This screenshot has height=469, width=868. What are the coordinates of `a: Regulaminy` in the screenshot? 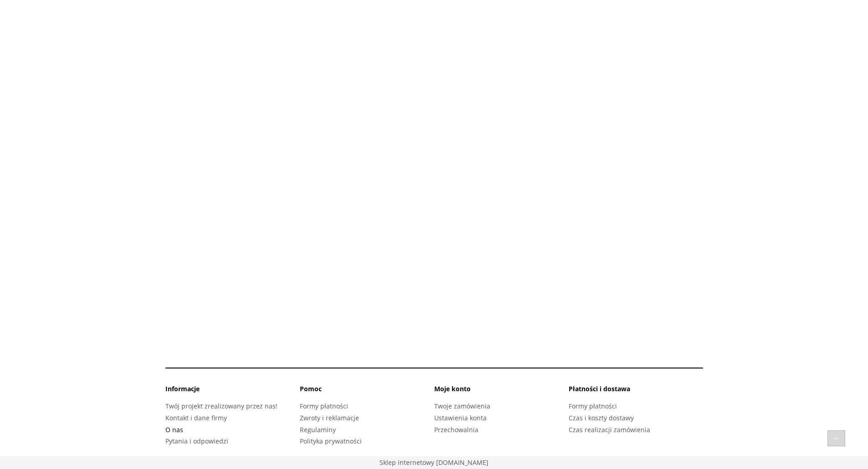 It's located at (317, 430).